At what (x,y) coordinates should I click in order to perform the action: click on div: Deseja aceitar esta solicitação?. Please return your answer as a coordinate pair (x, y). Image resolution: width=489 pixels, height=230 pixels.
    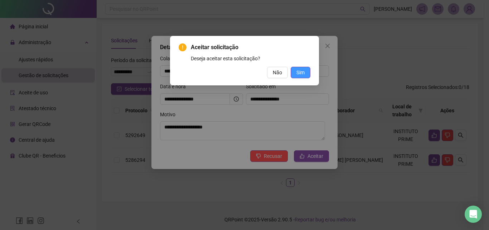
    Looking at the image, I should click on (251, 58).